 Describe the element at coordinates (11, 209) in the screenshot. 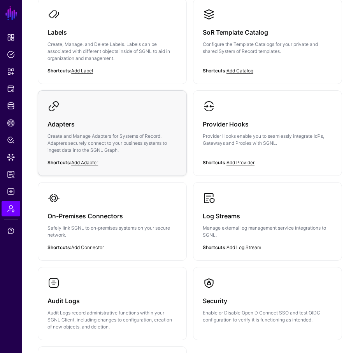

I see `a: Admin` at that location.